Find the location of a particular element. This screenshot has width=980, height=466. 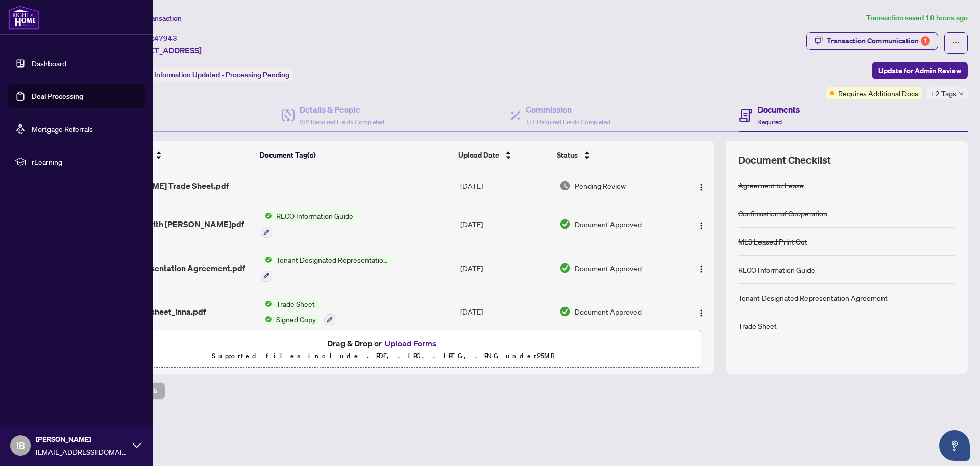

a: Mortgage Referrals is located at coordinates (62, 129).